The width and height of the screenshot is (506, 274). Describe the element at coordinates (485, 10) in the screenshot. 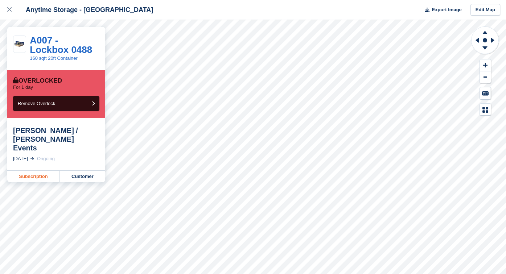

I see `a: Edit Map` at that location.